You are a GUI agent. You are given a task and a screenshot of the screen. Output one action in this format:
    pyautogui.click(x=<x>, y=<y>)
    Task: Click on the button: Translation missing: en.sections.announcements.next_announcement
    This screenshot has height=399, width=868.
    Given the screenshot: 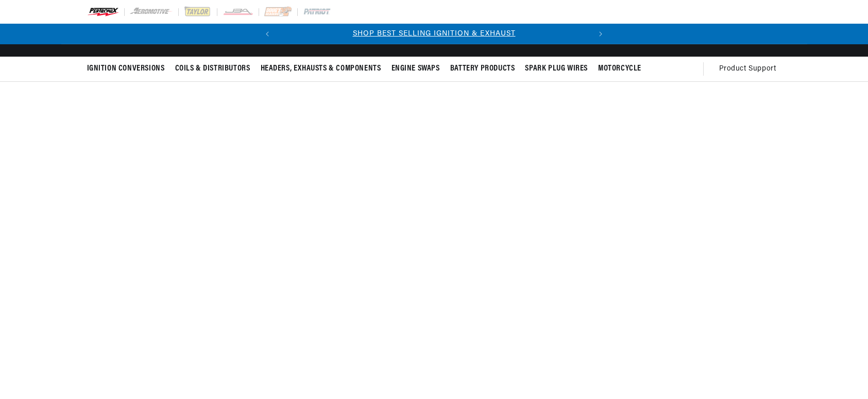 What is the action you would take?
    pyautogui.click(x=601, y=34)
    